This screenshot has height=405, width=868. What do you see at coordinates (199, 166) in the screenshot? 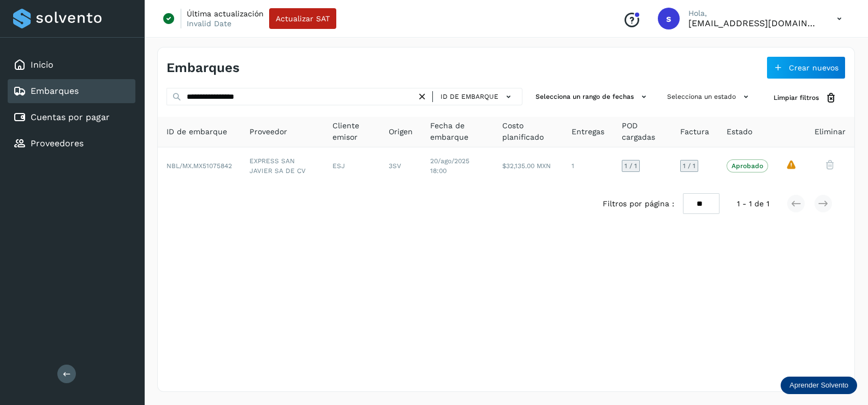
I see `span: NBL/MX.MX51075842` at bounding box center [199, 166].